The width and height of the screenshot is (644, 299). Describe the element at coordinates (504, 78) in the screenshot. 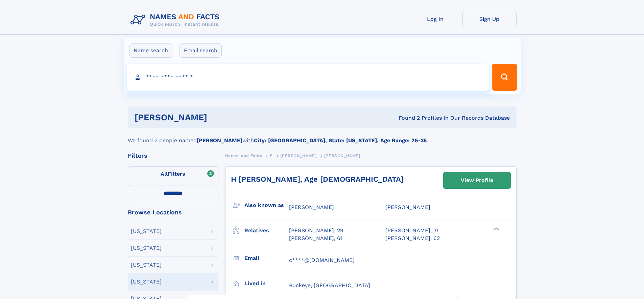

I see `button: Search Button` at that location.